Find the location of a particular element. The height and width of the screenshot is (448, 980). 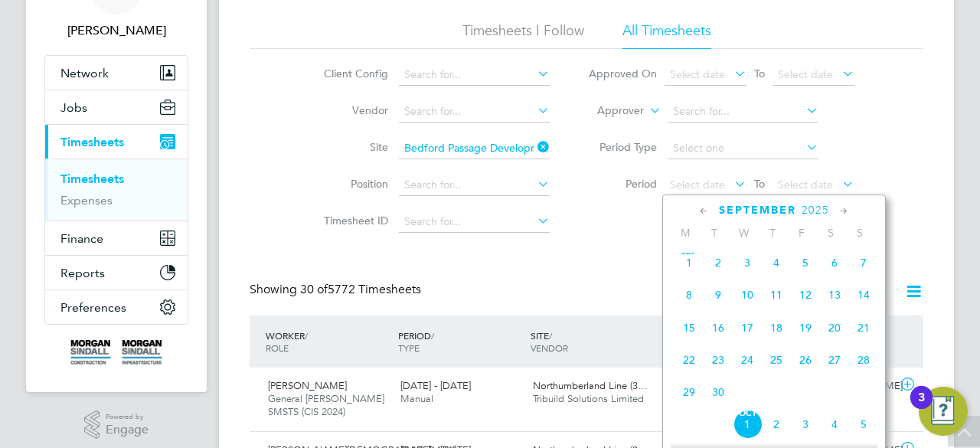

button: Jobs is located at coordinates (117, 107).